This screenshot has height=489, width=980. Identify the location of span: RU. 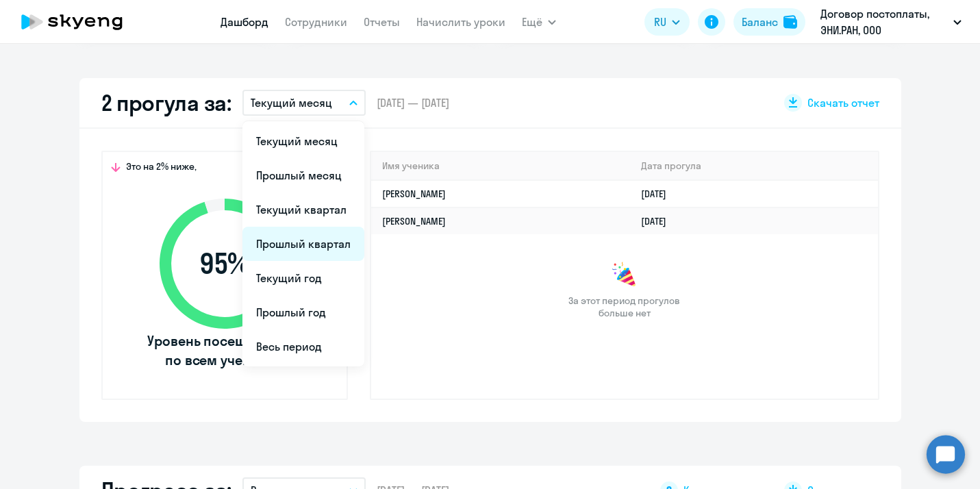
(661, 22).